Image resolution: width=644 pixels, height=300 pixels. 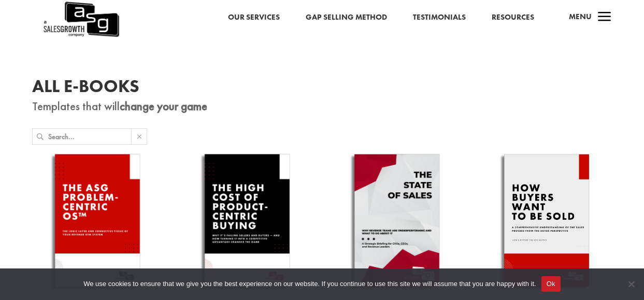 I want to click on input: Search..., so click(x=89, y=137).